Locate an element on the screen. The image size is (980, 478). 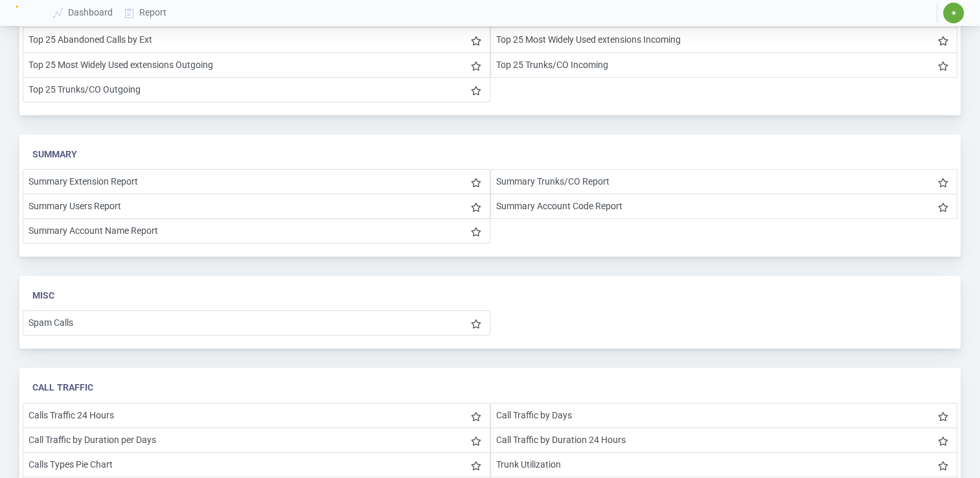
li: Call Traffic by Days is located at coordinates (724, 415).